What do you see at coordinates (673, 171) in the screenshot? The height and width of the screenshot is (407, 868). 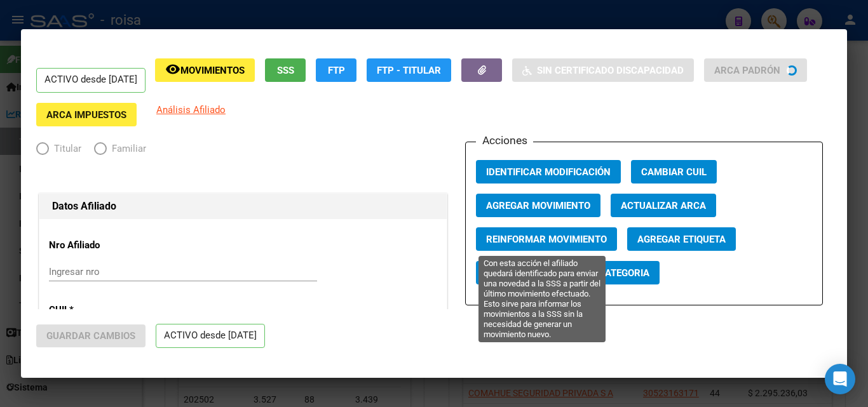 I see `button: Cambiar CUIL` at bounding box center [673, 171].